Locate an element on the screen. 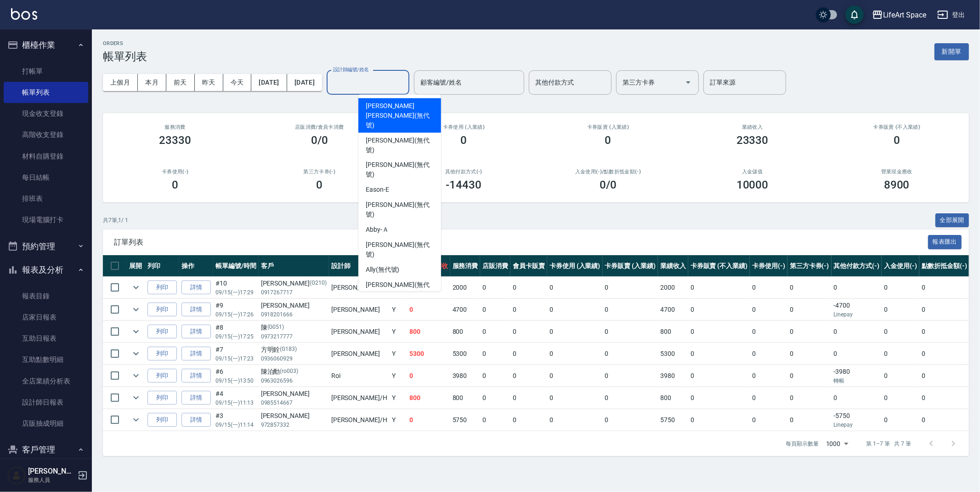 This screenshot has width=980, height=492. h2: 卡券販賣 (入業績) is located at coordinates (608, 127).